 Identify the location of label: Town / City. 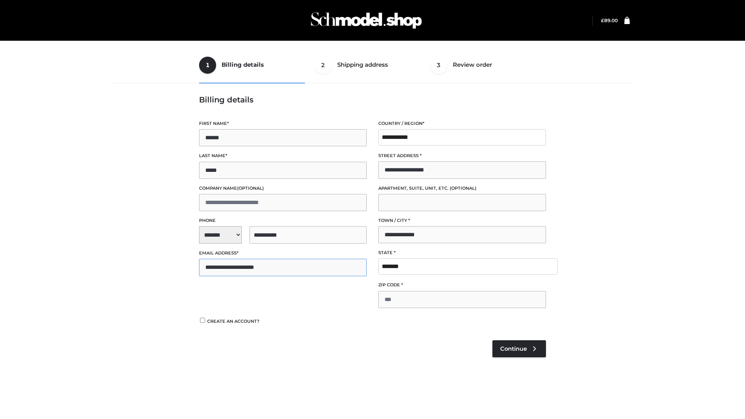
(462, 220).